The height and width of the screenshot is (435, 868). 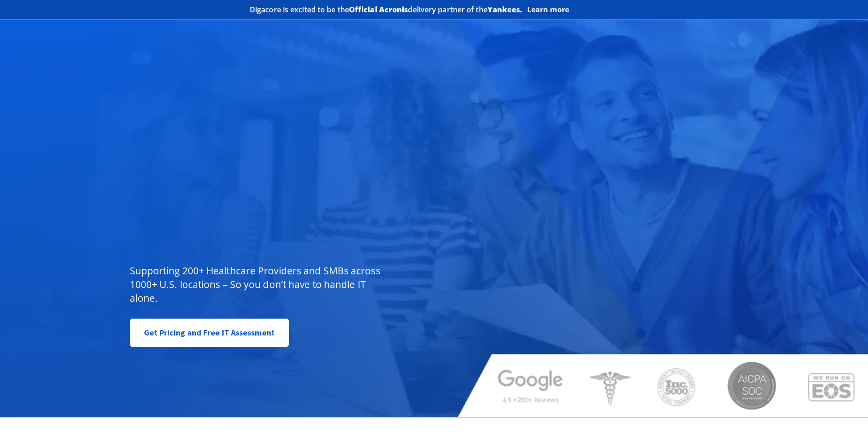 I want to click on b: Yankees., so click(x=505, y=10).